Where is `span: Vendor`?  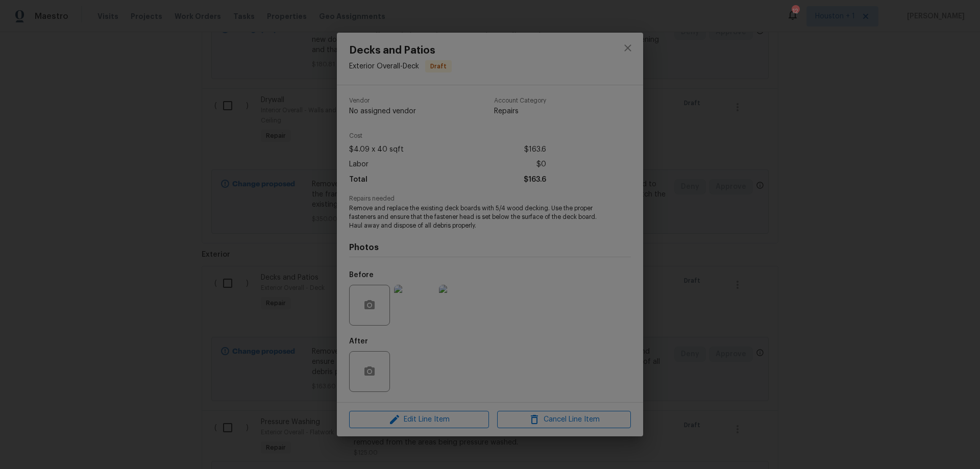 span: Vendor is located at coordinates (382, 101).